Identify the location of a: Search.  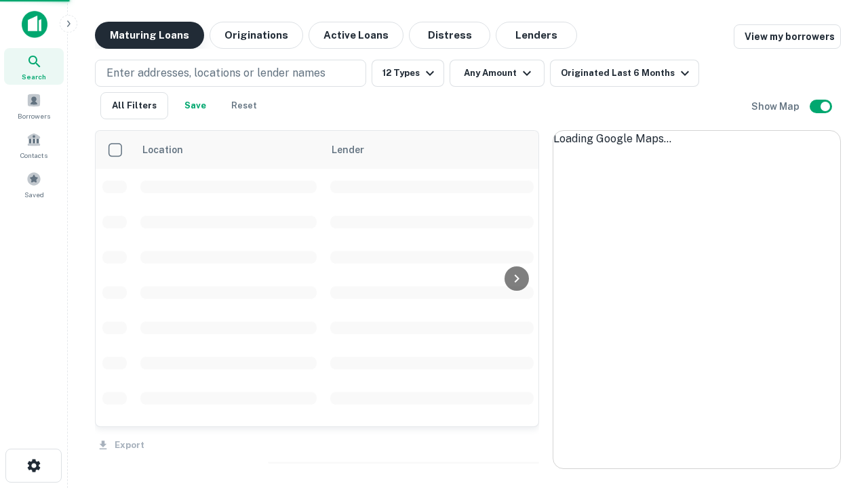
(34, 67).